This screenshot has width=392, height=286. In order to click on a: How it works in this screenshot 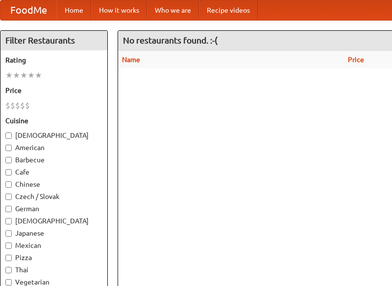, I will do `click(119, 10)`.